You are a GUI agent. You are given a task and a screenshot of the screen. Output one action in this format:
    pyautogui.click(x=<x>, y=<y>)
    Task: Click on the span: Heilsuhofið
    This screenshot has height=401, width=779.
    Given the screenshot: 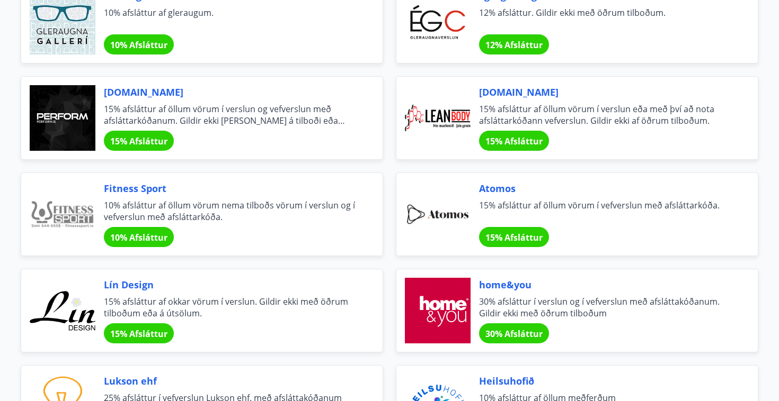 What is the action you would take?
    pyautogui.click(x=605, y=381)
    